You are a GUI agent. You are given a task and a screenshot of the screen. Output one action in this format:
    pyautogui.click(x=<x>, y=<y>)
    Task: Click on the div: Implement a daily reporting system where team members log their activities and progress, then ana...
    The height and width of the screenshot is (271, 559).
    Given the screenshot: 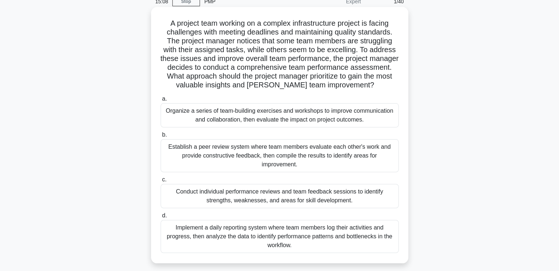 What is the action you would take?
    pyautogui.click(x=280, y=237)
    